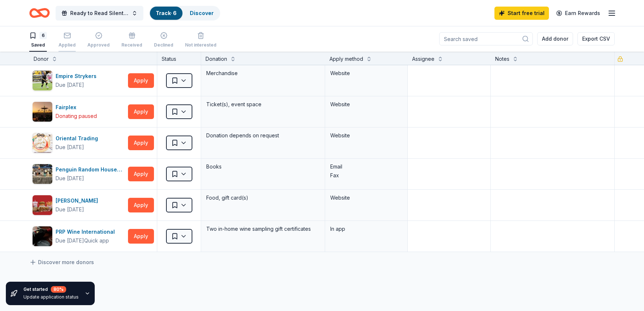  Describe the element at coordinates (502, 59) in the screenshot. I see `div: Notes` at that location.